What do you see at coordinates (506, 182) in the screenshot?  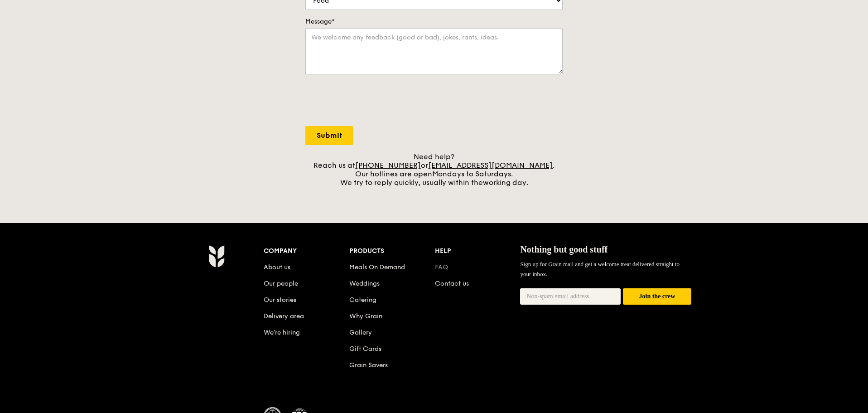 I see `span: working day.` at bounding box center [506, 182].